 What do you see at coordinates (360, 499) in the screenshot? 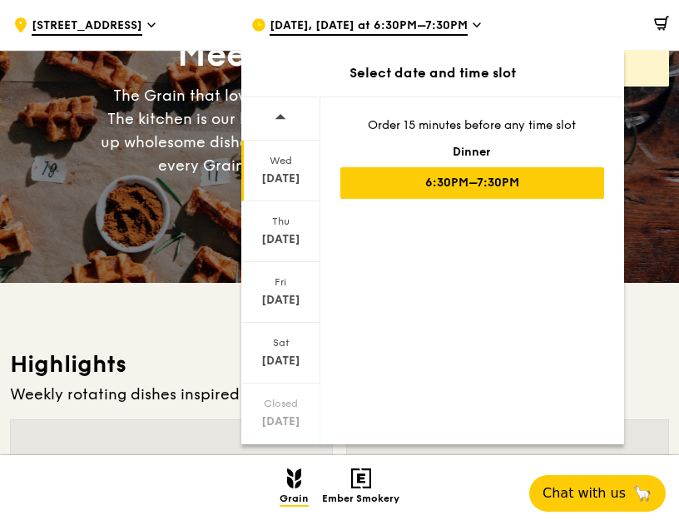
I see `span: Ember Smokery` at bounding box center [360, 499].